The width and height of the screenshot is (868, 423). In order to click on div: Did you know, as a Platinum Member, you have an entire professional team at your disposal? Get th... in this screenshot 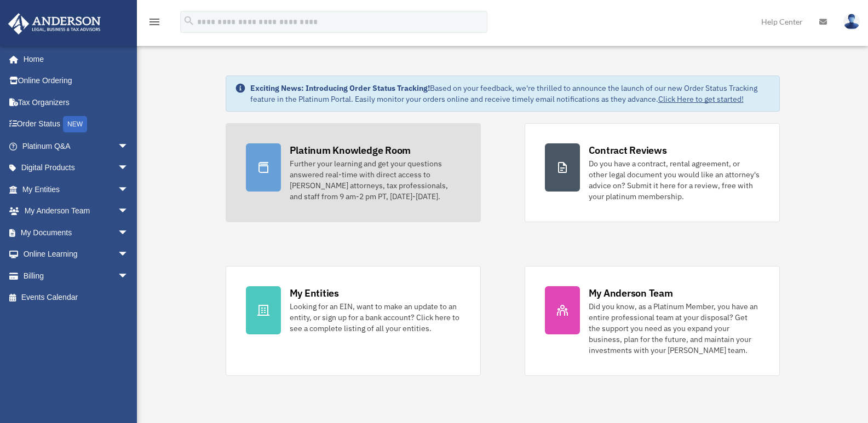, I will do `click(674, 328)`.